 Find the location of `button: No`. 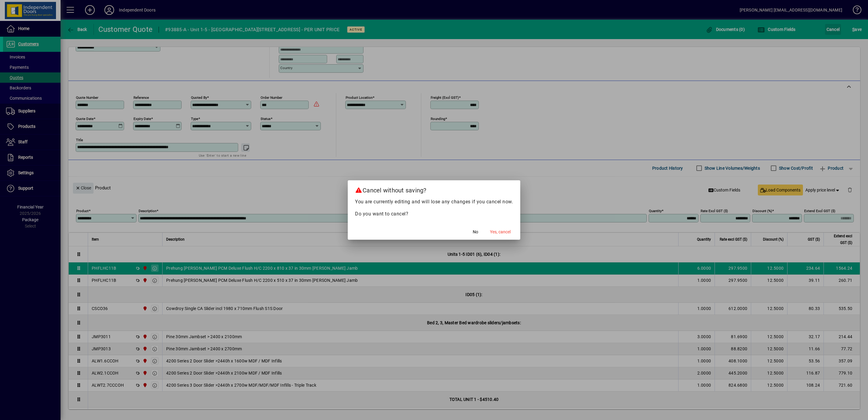

button: No is located at coordinates (476, 232).